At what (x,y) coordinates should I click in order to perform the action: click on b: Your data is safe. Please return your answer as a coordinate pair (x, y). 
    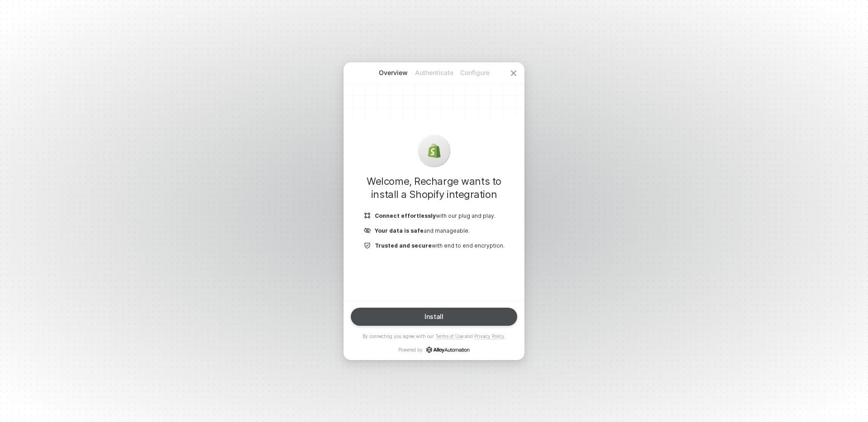
    Looking at the image, I should click on (399, 231).